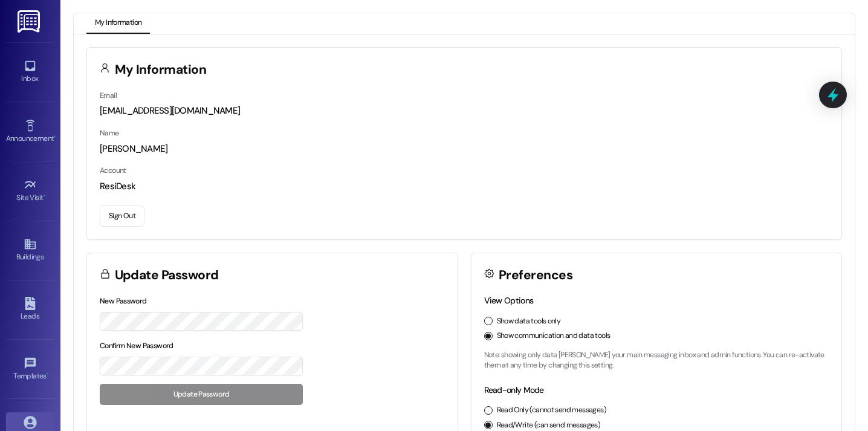 The width and height of the screenshot is (868, 431). What do you see at coordinates (529, 322) in the screenshot?
I see `label: Show data tools only` at bounding box center [529, 322].